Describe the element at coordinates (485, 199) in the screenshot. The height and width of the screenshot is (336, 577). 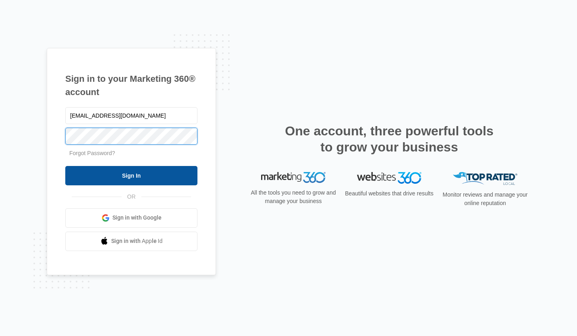
I see `p: Monitor reviews and manage your online reputation` at that location.